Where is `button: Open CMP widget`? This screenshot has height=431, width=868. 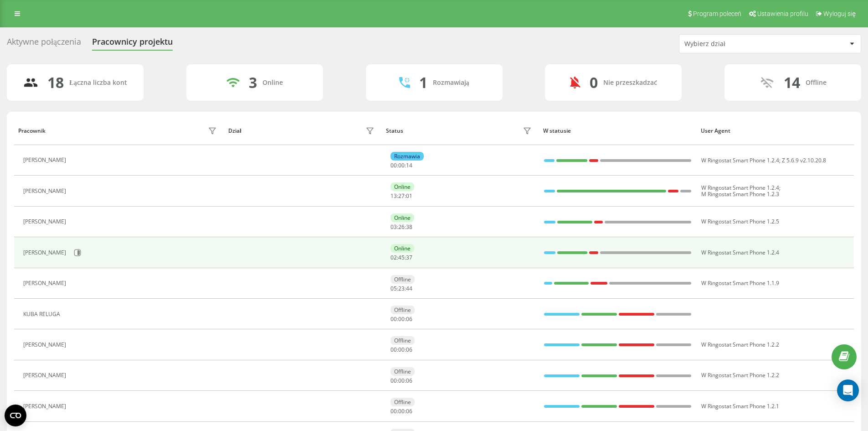 button: Open CMP widget is located at coordinates (15, 416).